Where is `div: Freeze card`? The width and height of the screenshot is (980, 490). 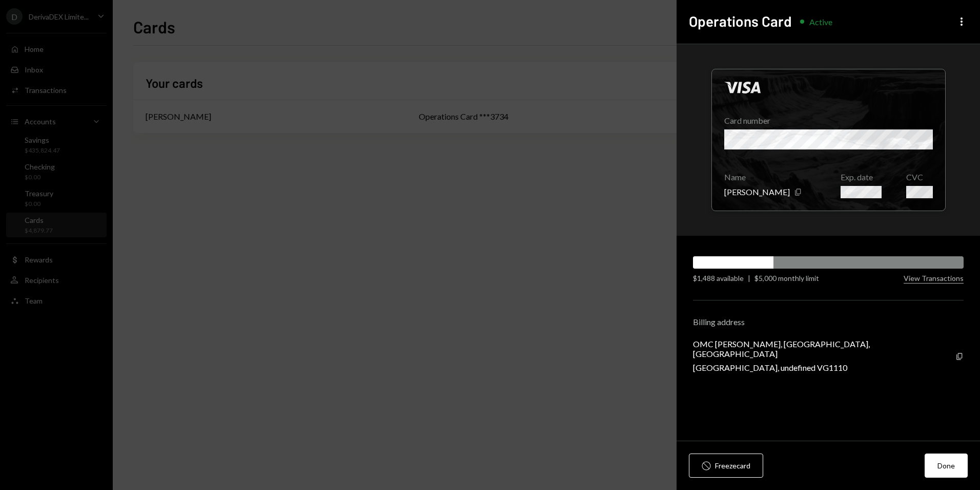
div: Freeze card is located at coordinates (733, 465).